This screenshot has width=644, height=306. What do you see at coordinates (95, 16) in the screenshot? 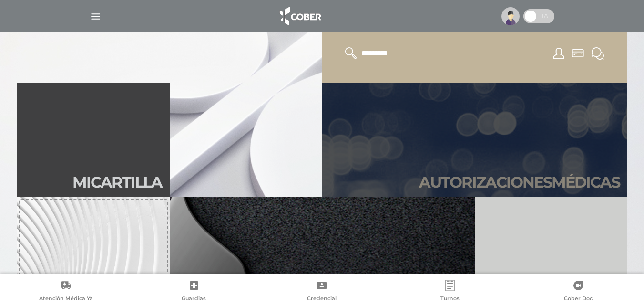
I see `img: Cober_menu-lines-white.svg` at bounding box center [95, 16].